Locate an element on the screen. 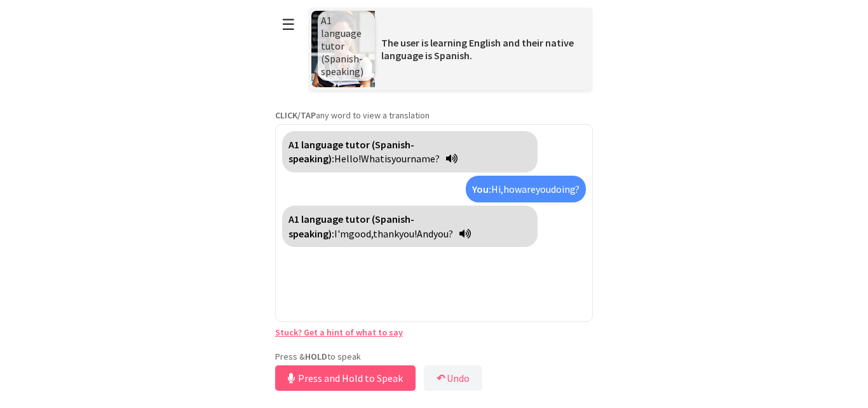 The image size is (868, 408). span: Hi, is located at coordinates (497, 189).